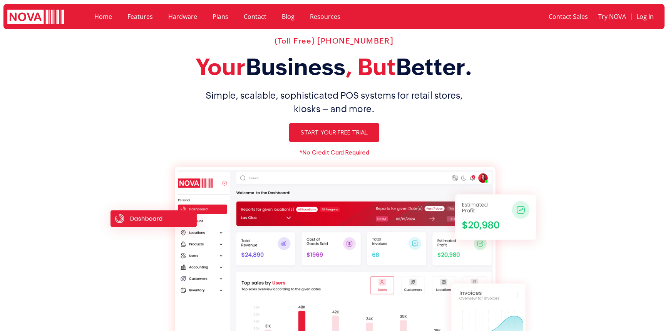  I want to click on img: logo white, so click(35, 17).